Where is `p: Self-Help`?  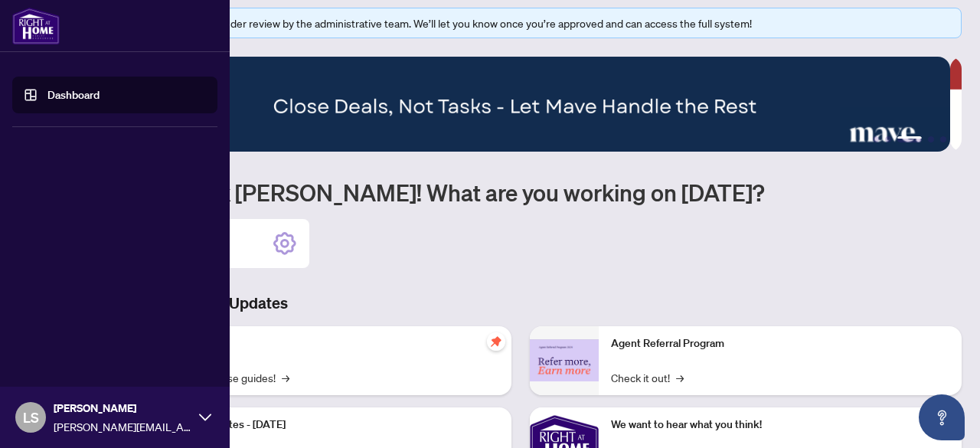 p: Self-Help is located at coordinates (330, 344).